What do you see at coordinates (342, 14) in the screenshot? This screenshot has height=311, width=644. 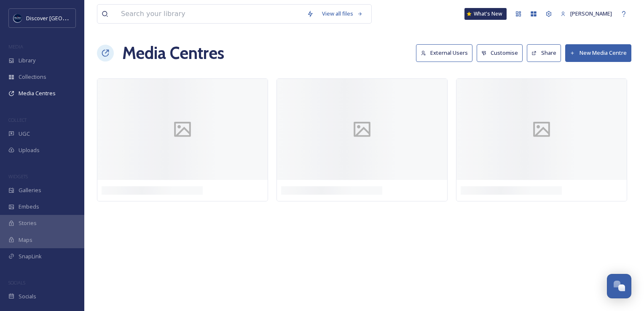 I see `div: View all files` at bounding box center [342, 14].